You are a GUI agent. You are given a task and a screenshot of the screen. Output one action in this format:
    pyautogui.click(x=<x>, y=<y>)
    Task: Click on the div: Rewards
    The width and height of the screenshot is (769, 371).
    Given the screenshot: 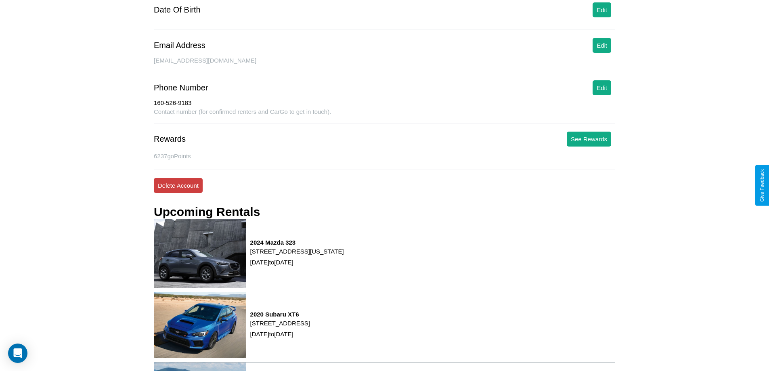 What is the action you would take?
    pyautogui.click(x=170, y=139)
    